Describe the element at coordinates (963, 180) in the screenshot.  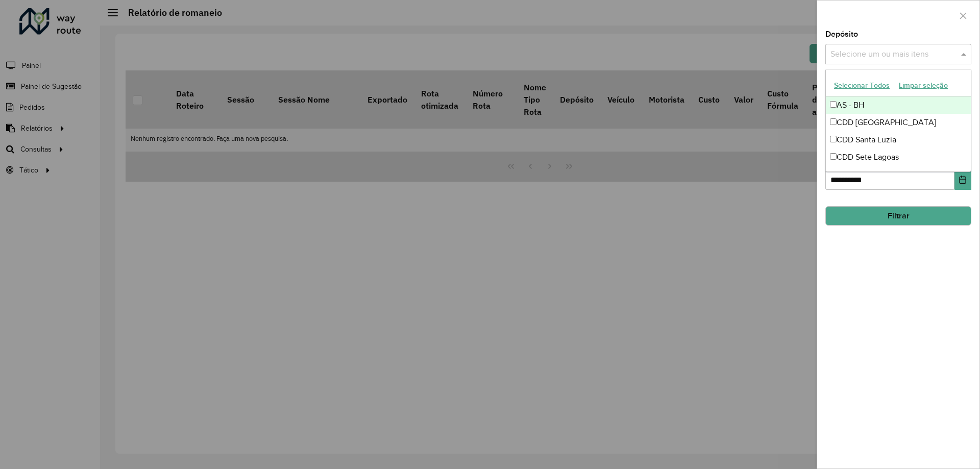
I see `button: Choose Date` at that location.